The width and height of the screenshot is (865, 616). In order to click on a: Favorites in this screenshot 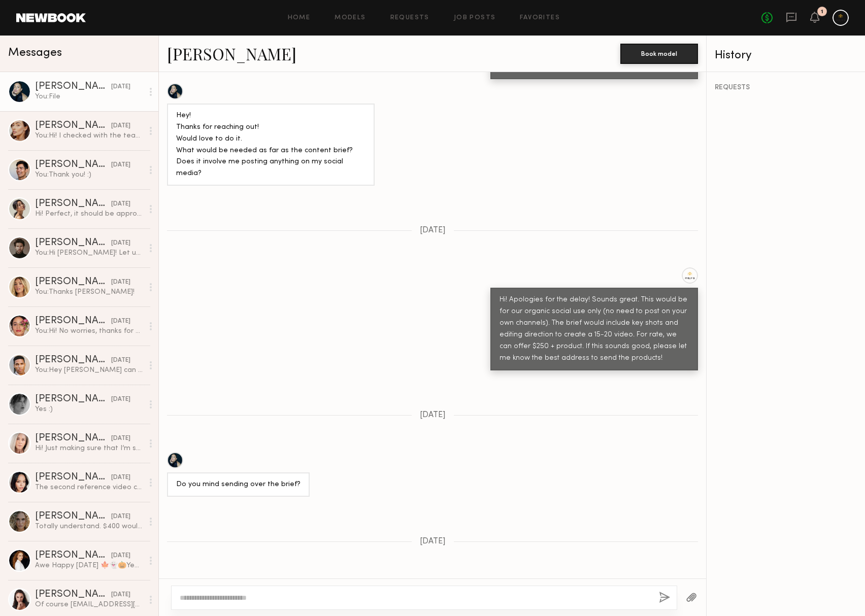, I will do `click(540, 18)`.